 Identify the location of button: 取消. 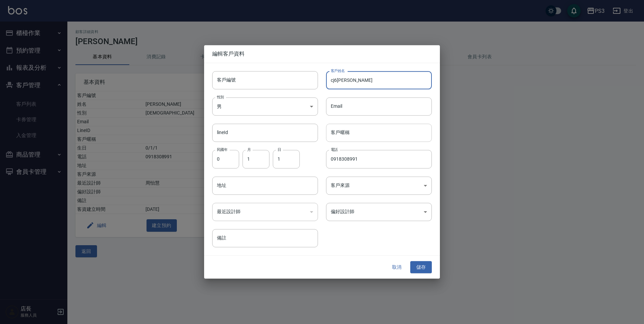
(397, 267).